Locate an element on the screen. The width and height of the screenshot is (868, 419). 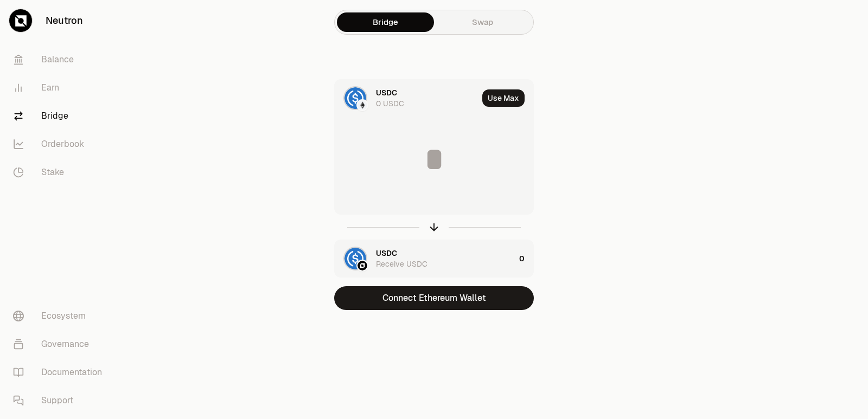
div: Receive USDC is located at coordinates (402, 264).